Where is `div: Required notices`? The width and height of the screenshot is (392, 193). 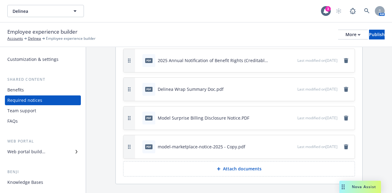 div: Required notices is located at coordinates (25, 100).